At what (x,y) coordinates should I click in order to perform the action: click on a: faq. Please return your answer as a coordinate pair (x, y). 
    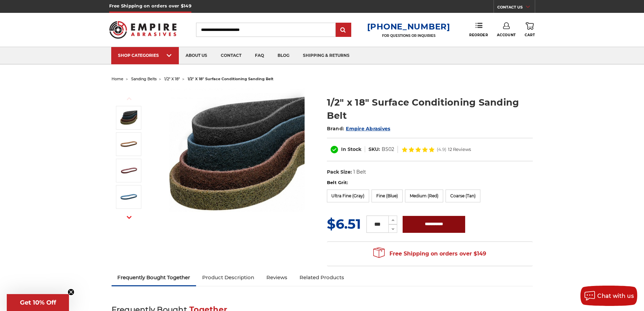
    Looking at the image, I should click on (259, 56).